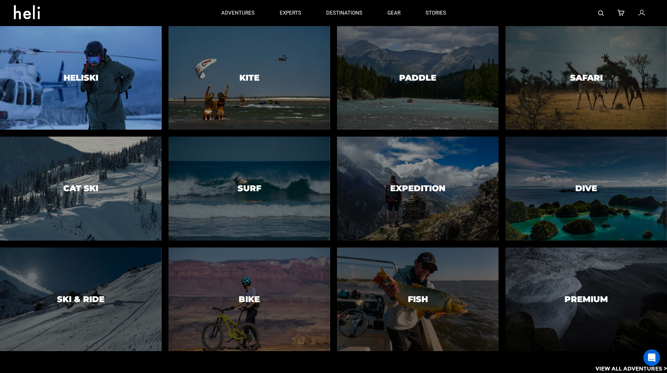  What do you see at coordinates (417, 78) in the screenshot?
I see `h3: Paddle` at bounding box center [417, 78].